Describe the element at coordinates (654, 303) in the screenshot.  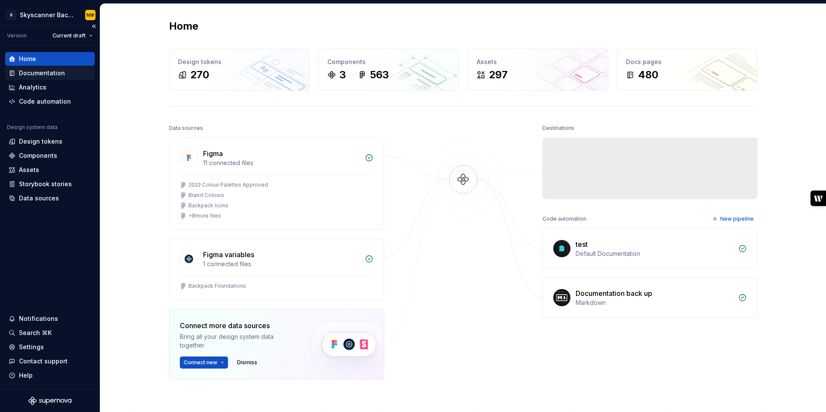
I see `div: Markdown` at that location.